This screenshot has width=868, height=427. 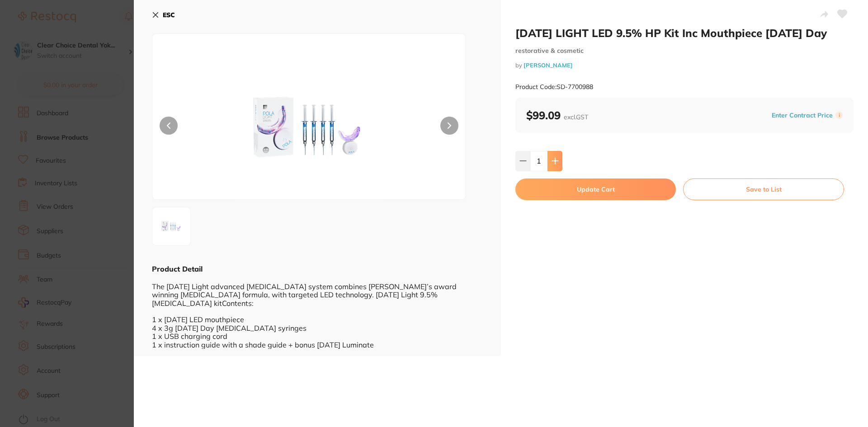 What do you see at coordinates (595, 189) in the screenshot?
I see `button: Update Cart` at bounding box center [595, 189].